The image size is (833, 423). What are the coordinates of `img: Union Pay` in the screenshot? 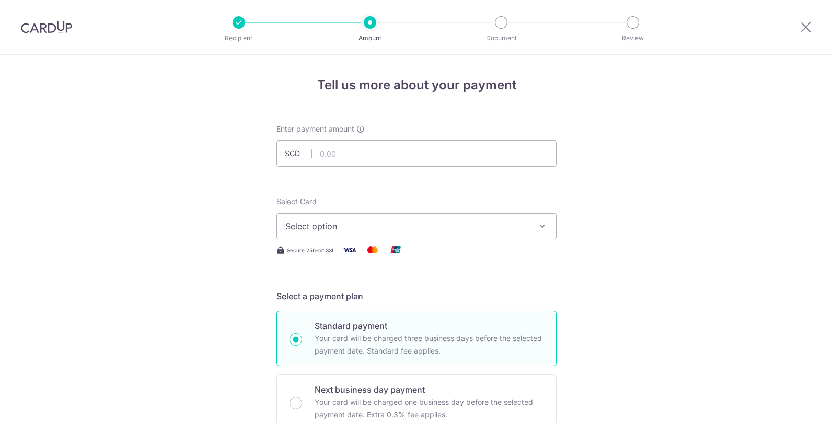 It's located at (395, 250).